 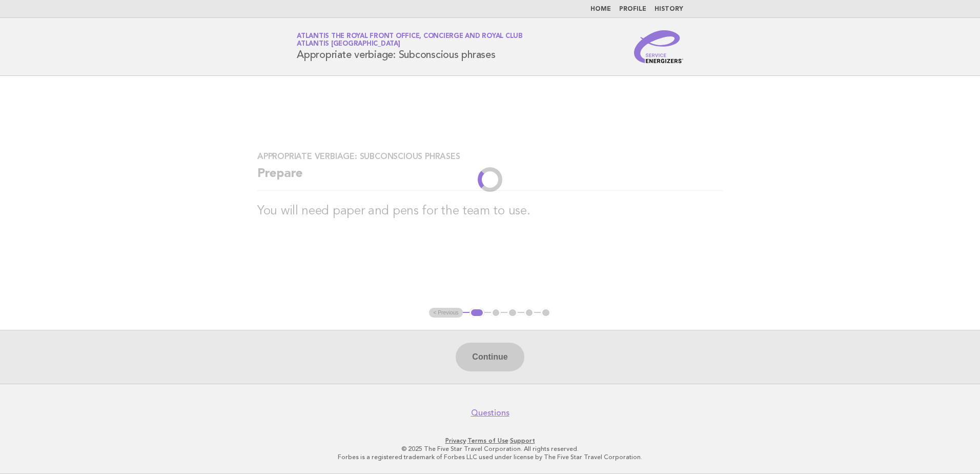 What do you see at coordinates (490, 178) in the screenshot?
I see `h2: Prepare` at bounding box center [490, 178].